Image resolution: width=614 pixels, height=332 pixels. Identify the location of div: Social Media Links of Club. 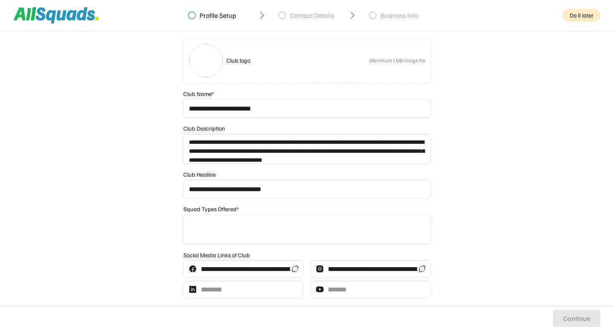
(217, 255).